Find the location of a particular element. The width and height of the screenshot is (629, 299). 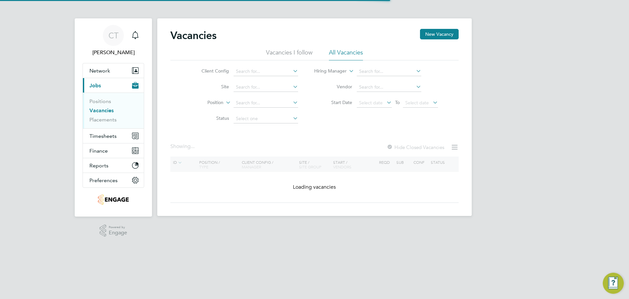

span: Reports is located at coordinates (99, 165).